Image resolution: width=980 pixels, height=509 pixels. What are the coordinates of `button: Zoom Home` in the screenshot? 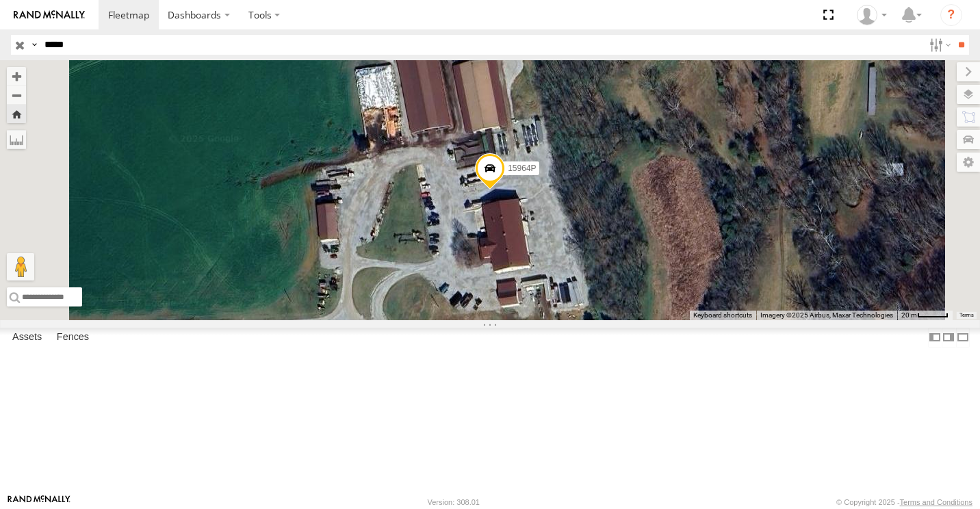 It's located at (16, 113).